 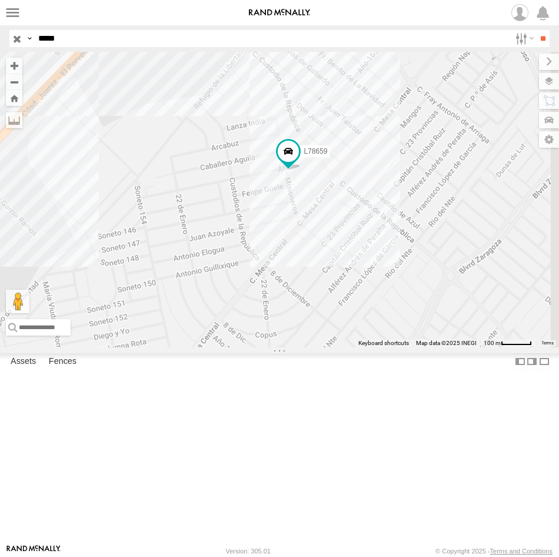 What do you see at coordinates (532, 362) in the screenshot?
I see `label: Dock Summary Table to the Right` at bounding box center [532, 362].